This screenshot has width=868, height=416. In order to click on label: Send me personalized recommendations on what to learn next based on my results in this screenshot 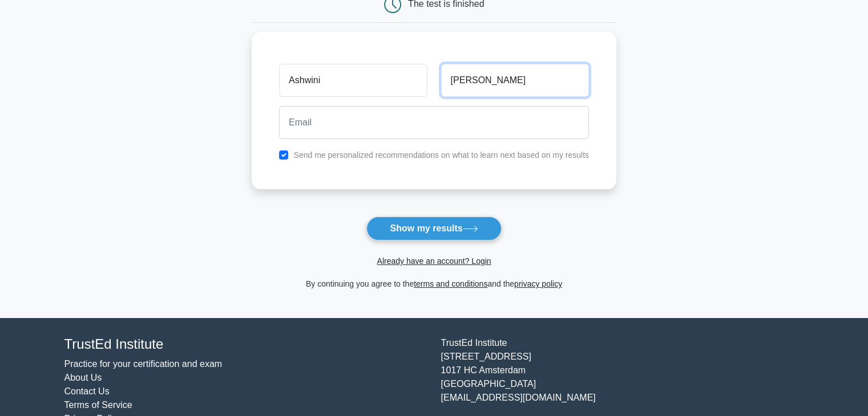, I will do `click(441, 155)`.